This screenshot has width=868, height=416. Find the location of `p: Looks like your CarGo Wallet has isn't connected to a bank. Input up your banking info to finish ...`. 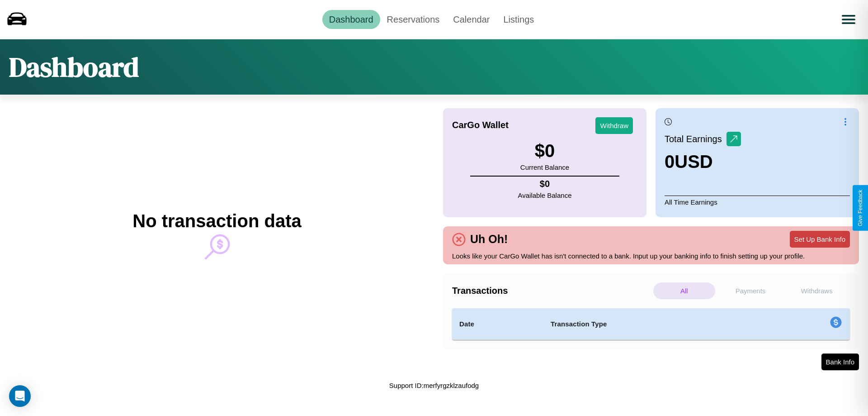

p: Looks like your CarGo Wallet has isn't connected to a bank. Input up your banking info to finish ... is located at coordinates (651, 256).